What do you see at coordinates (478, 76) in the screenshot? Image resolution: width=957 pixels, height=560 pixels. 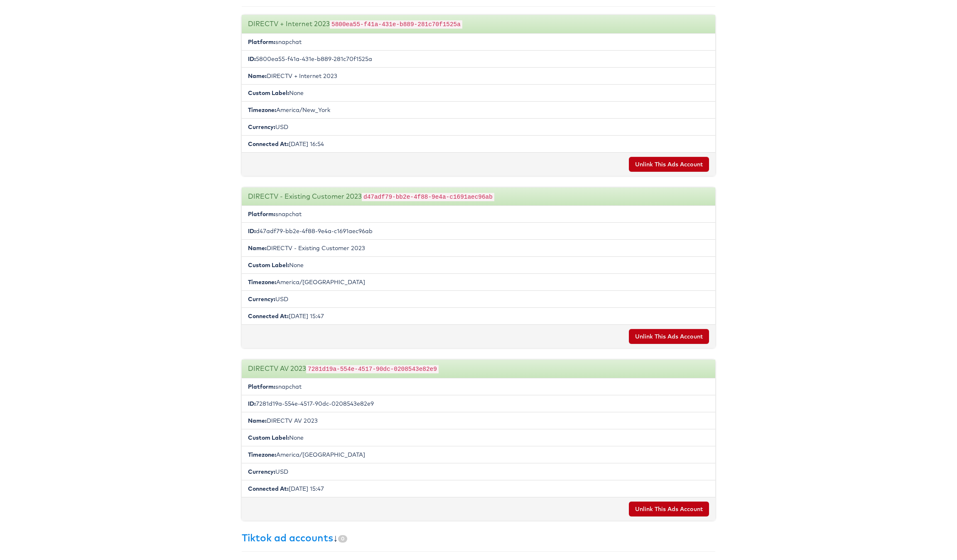 I see `li: DIRECTV + Internet 2023` at bounding box center [478, 76].